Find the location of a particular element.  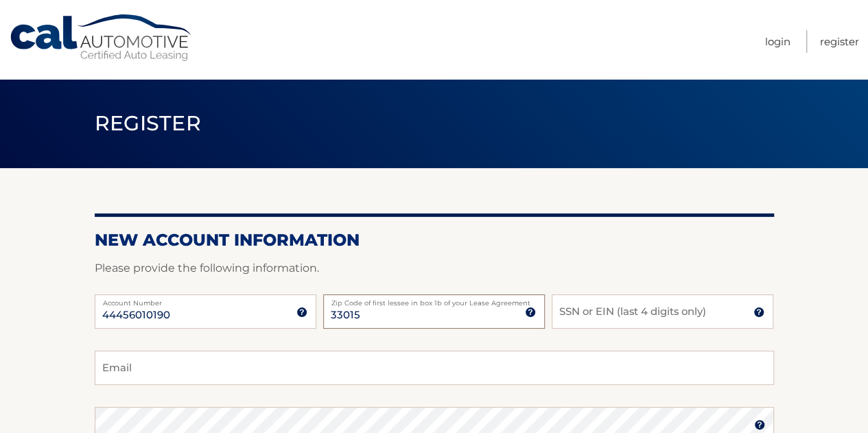

input: Email is located at coordinates (434, 368).